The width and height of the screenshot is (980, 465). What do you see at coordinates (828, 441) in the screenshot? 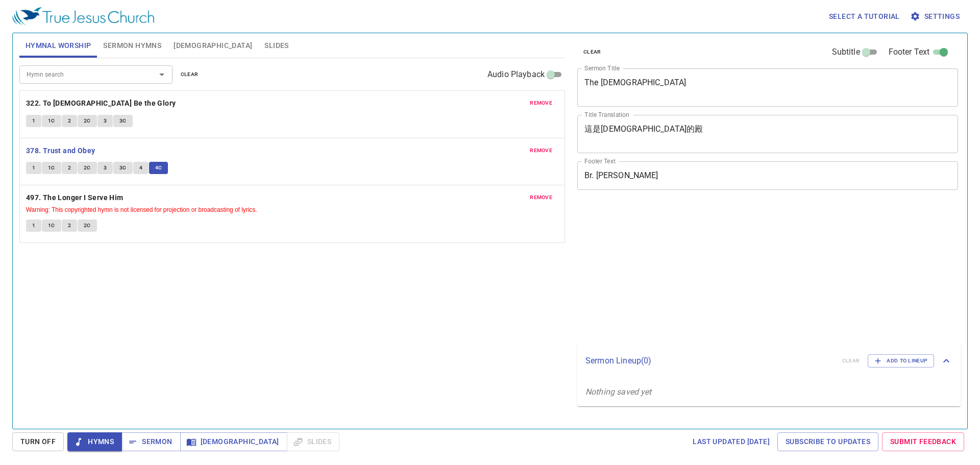
I see `a: Subscribe to Updates` at bounding box center [828, 441].